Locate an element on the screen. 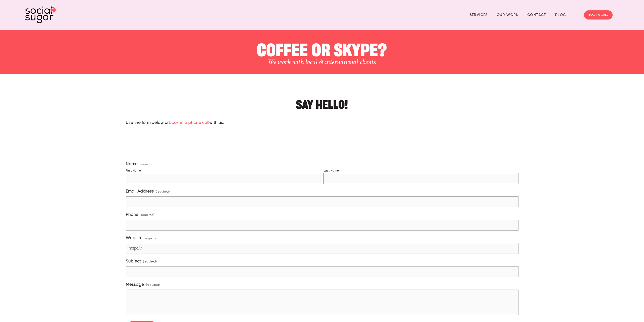  span: Subject is located at coordinates (133, 261).